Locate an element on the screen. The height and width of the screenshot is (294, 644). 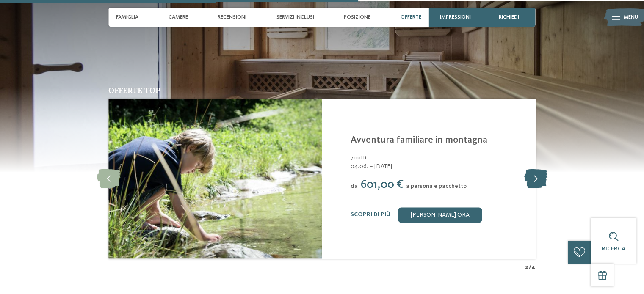
span: Offerte is located at coordinates (411, 17).